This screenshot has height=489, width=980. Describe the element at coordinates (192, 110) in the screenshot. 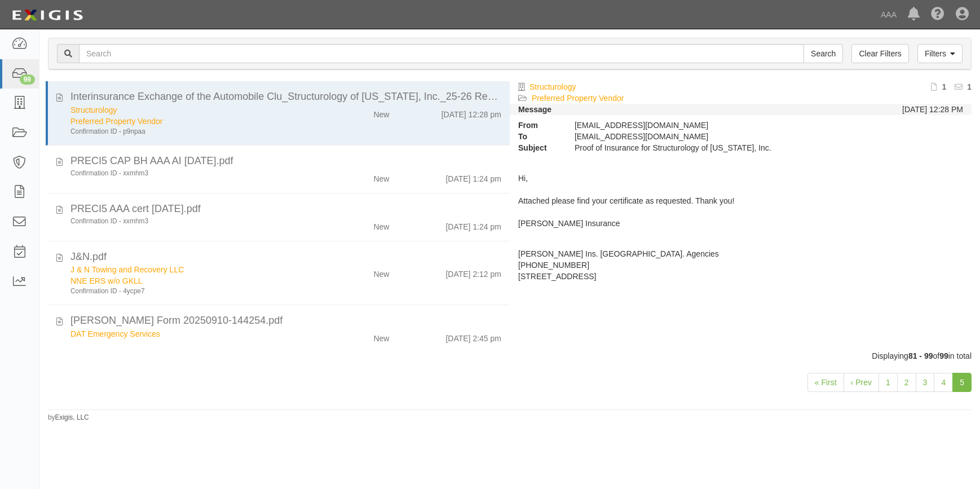

I see `div: Structurology` at that location.